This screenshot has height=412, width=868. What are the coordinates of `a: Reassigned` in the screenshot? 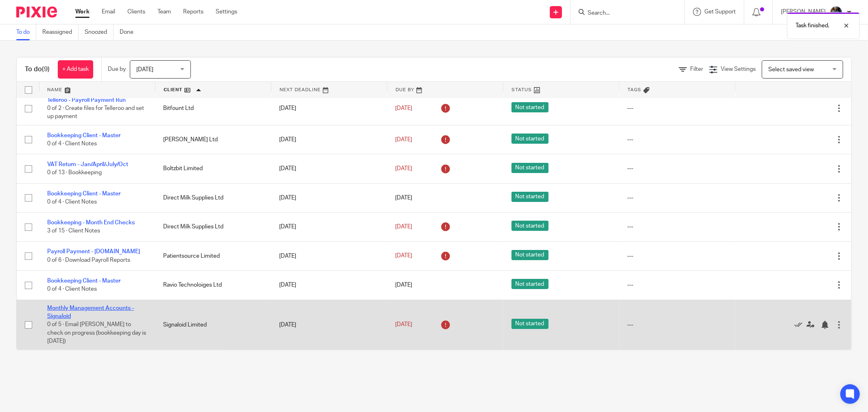 It's located at (61, 32).